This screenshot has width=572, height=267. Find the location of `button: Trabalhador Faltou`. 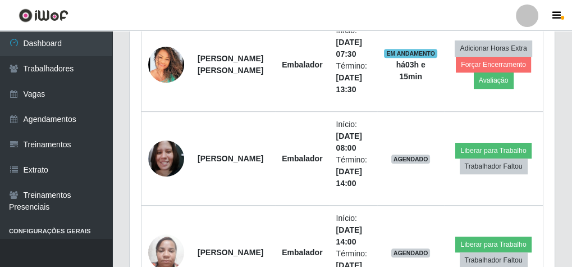

button: Trabalhador Faltou is located at coordinates (494, 166).